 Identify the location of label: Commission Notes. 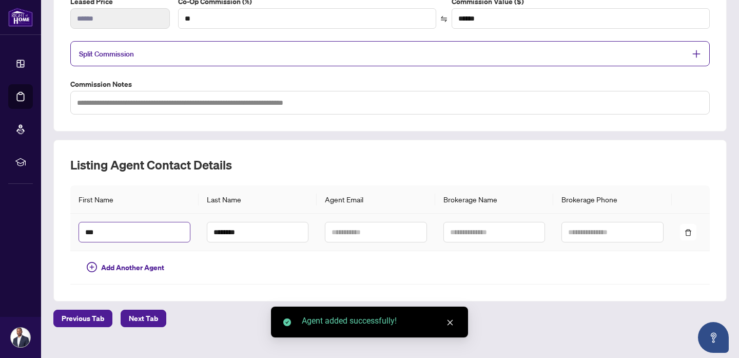
(390, 84).